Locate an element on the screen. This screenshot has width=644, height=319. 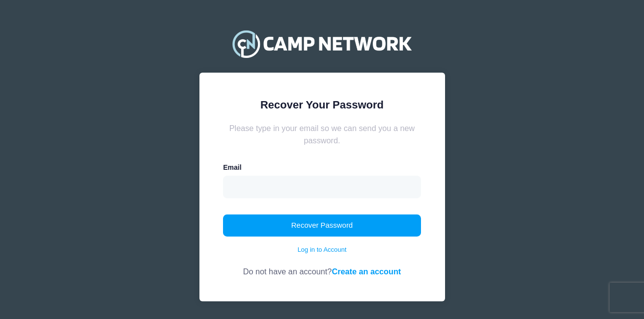
img: Camp Network is located at coordinates (322, 44).